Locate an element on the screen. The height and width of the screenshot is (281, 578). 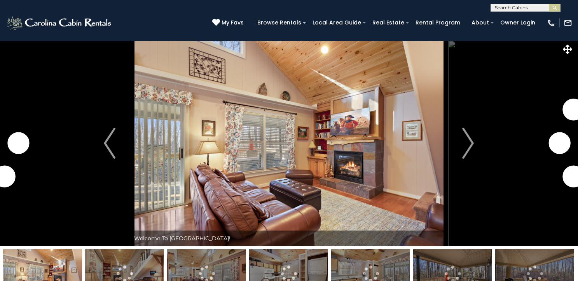
img: White-1-2.png is located at coordinates (59, 23).